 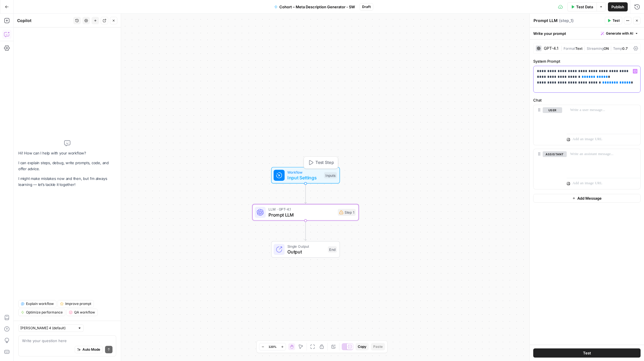 I want to click on span: Optimize performance, so click(x=44, y=312).